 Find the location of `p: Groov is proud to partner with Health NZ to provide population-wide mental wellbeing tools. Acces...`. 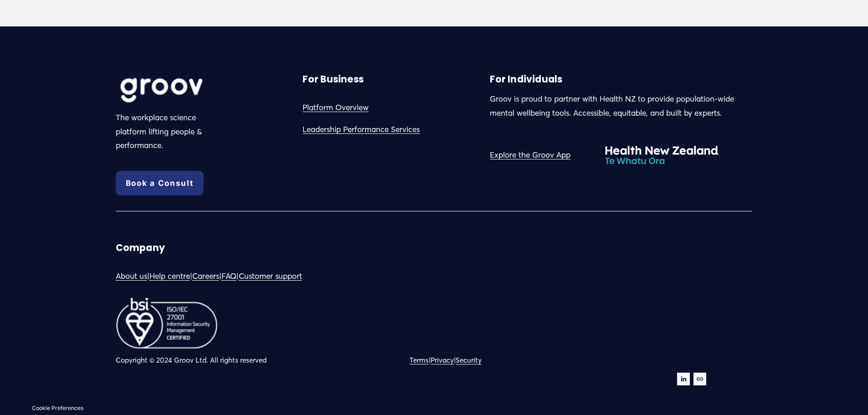

p: Groov is proud to partner with Health NZ to provide population-wide mental wellbeing tools. Acces... is located at coordinates (621, 105).